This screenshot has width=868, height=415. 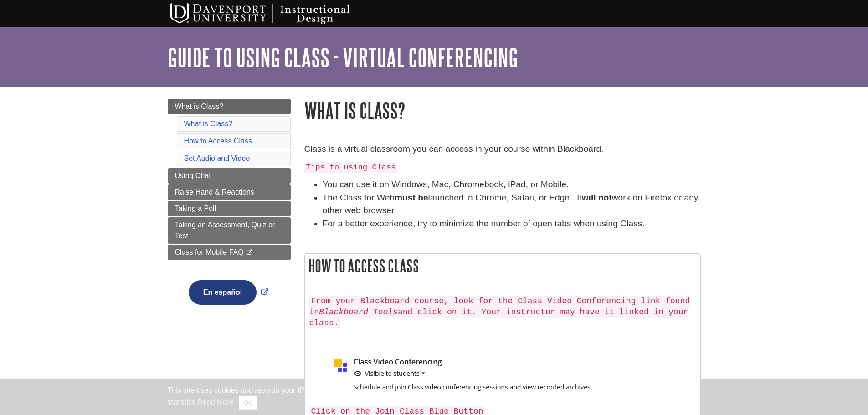 I want to click on a: Class for Mobile FAQ, so click(x=229, y=253).